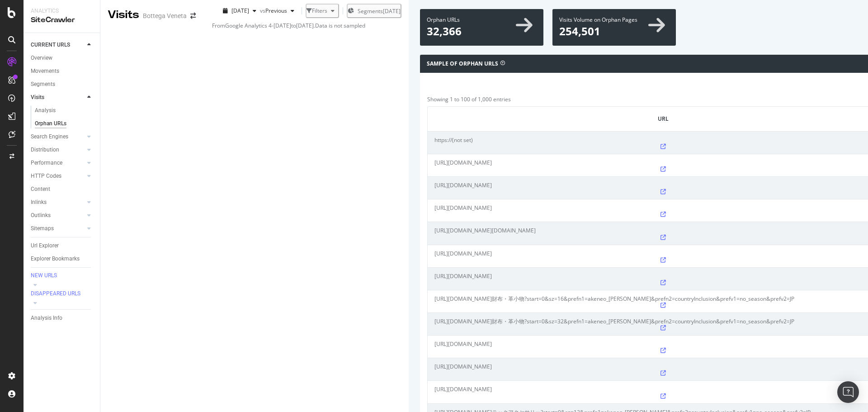 The image size is (868, 412). I want to click on a: Inlinks, so click(58, 202).